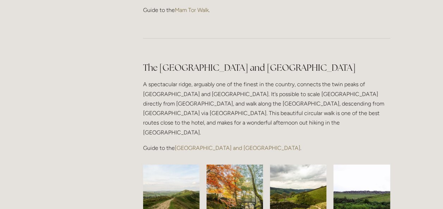  Describe the element at coordinates (266, 108) in the screenshot. I see `p: A spectacular ridge, arguably one of the finest in the country, connects the twin peaks of [GEOGR...` at that location.